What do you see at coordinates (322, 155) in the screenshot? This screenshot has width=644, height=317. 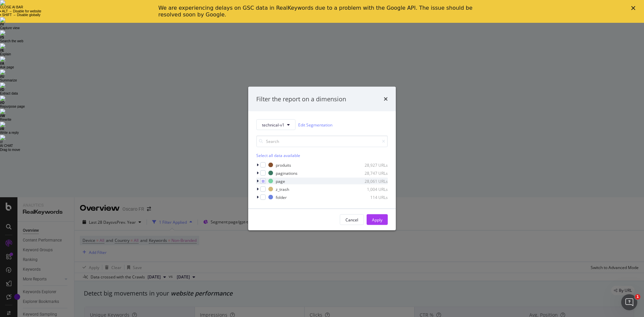 I see `div: Select all data available` at bounding box center [322, 155].